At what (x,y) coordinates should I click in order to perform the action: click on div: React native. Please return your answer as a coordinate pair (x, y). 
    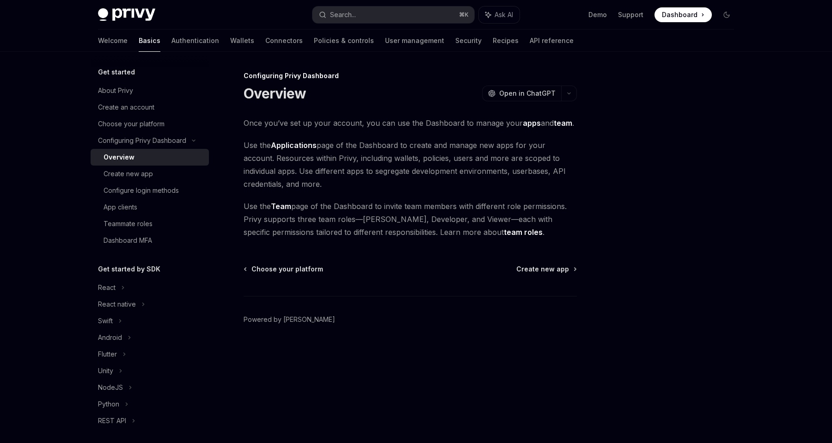
    Looking at the image, I should click on (117, 304).